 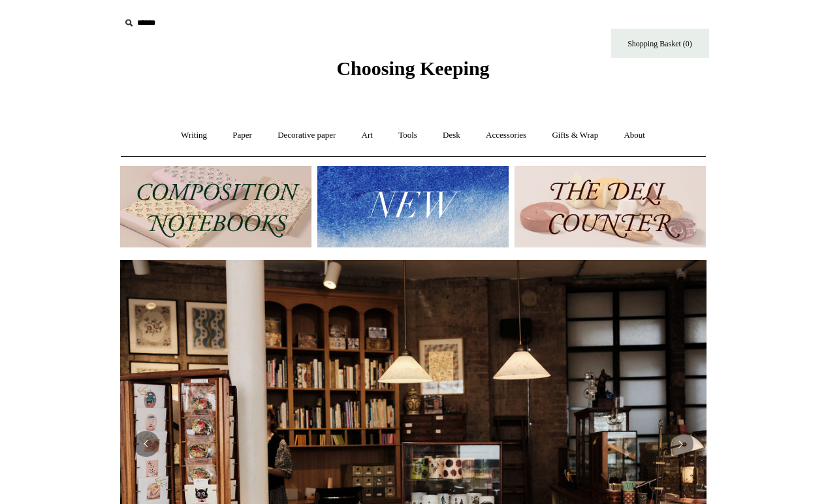 What do you see at coordinates (506, 135) in the screenshot?
I see `a: Accessories` at bounding box center [506, 135].